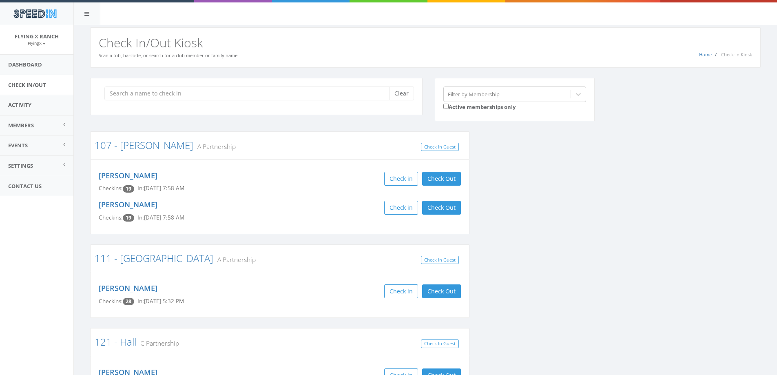 Image resolution: width=777 pixels, height=375 pixels. What do you see at coordinates (35, 13) in the screenshot?
I see `img: speedin_logo.png` at bounding box center [35, 13].